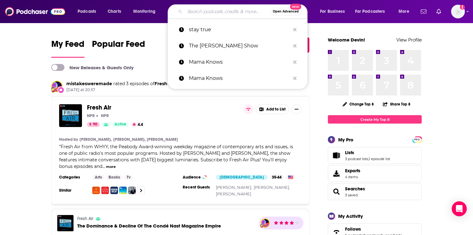 Image resolution: width=473 pixels, height=235 pixels. I want to click on a: The Daily, so click(123, 191).